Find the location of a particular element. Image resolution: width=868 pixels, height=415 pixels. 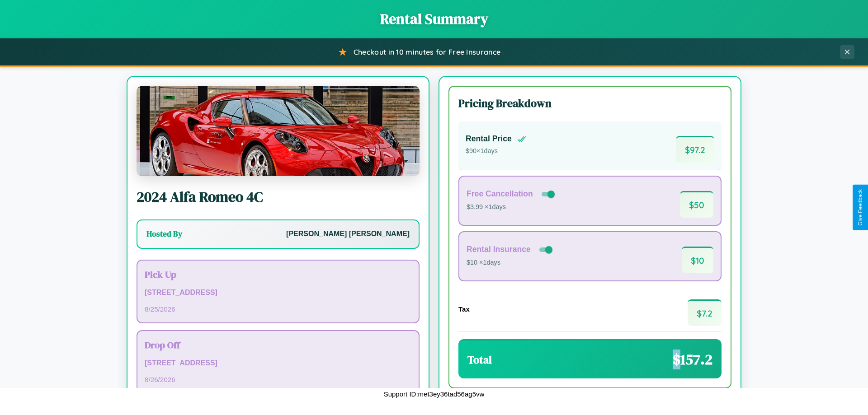

h4: Rental Insurance is located at coordinates (499, 250).